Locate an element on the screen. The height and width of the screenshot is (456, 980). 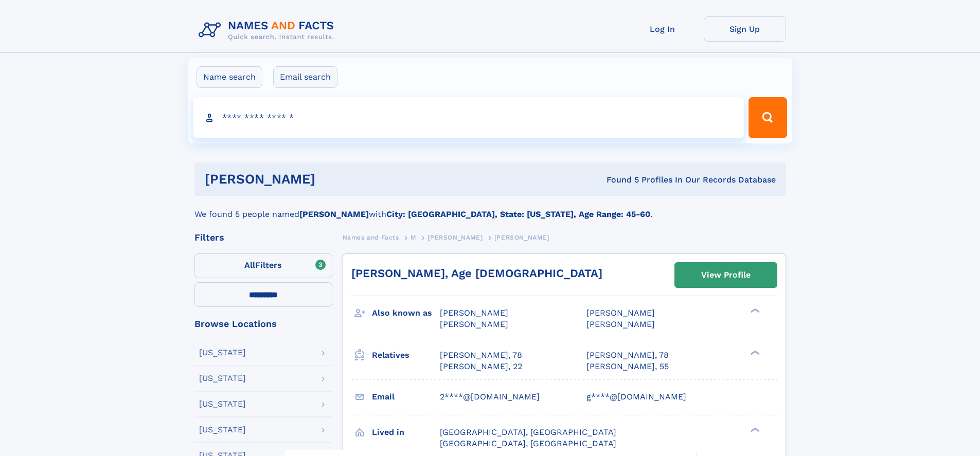
a: Sign Up is located at coordinates (745, 28).